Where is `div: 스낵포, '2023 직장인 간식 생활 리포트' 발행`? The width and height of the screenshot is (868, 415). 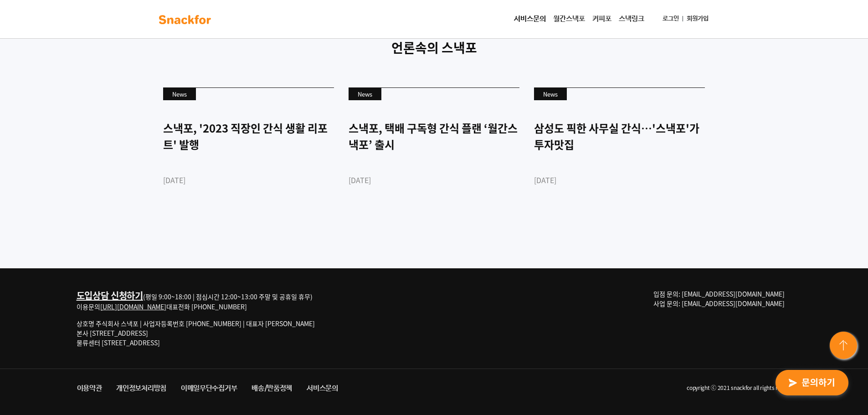 div: 스낵포, '2023 직장인 간식 생활 리포트' 발행 is located at coordinates (248, 136).